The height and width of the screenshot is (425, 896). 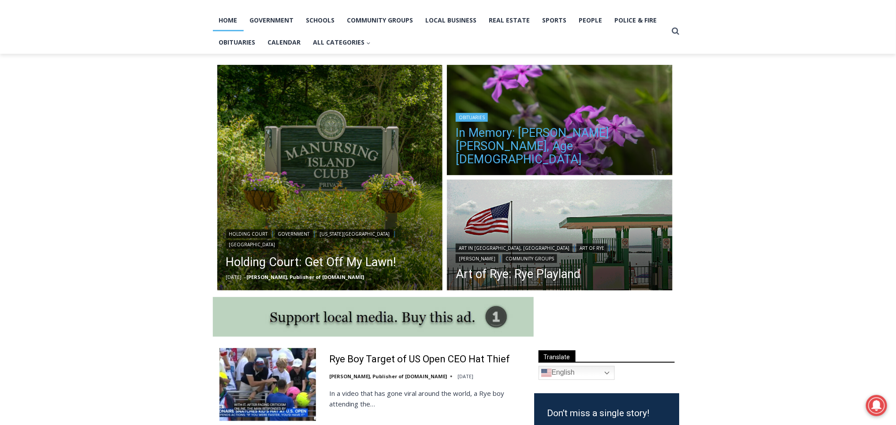 What do you see at coordinates (591, 20) in the screenshot?
I see `a: People` at bounding box center [591, 20].